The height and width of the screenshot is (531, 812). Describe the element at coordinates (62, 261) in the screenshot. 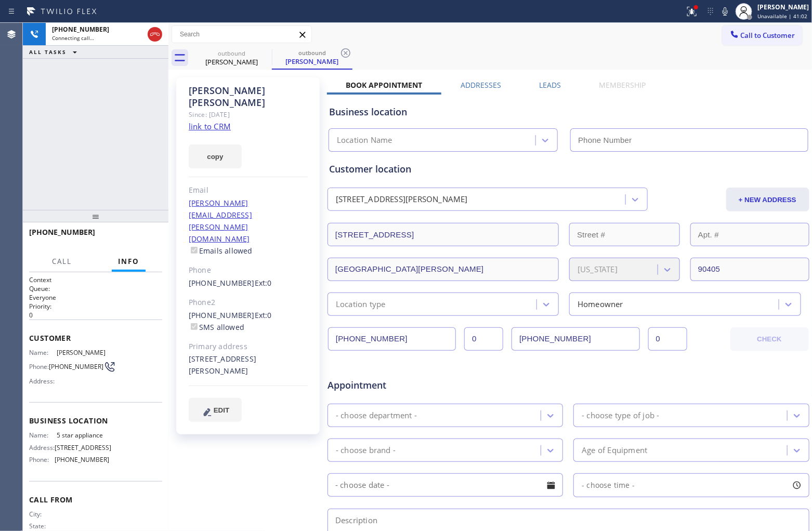

I see `span: Call` at that location.